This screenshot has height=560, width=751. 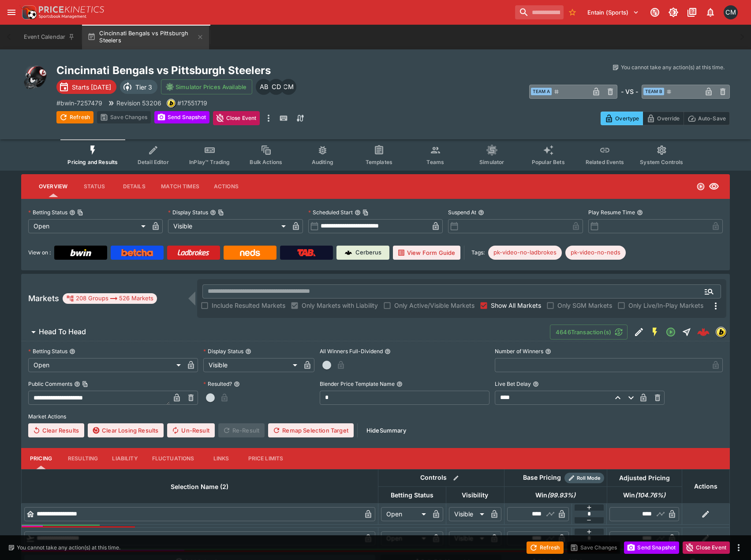 What do you see at coordinates (405, 514) in the screenshot?
I see `div: Open` at bounding box center [405, 514].